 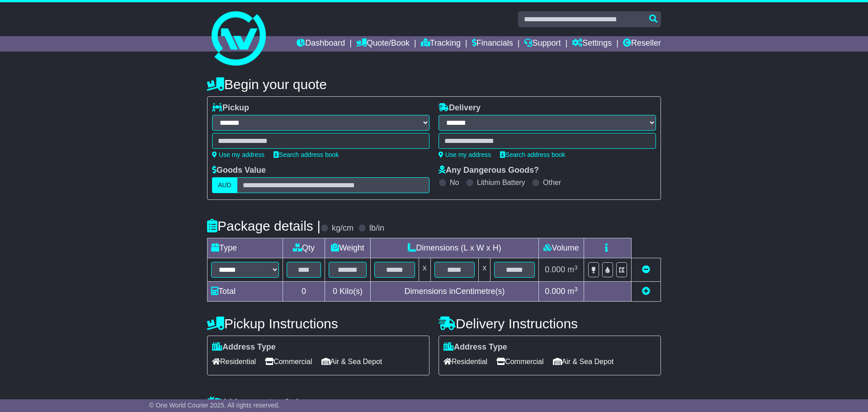 I want to click on td: 0, so click(x=304, y=292).